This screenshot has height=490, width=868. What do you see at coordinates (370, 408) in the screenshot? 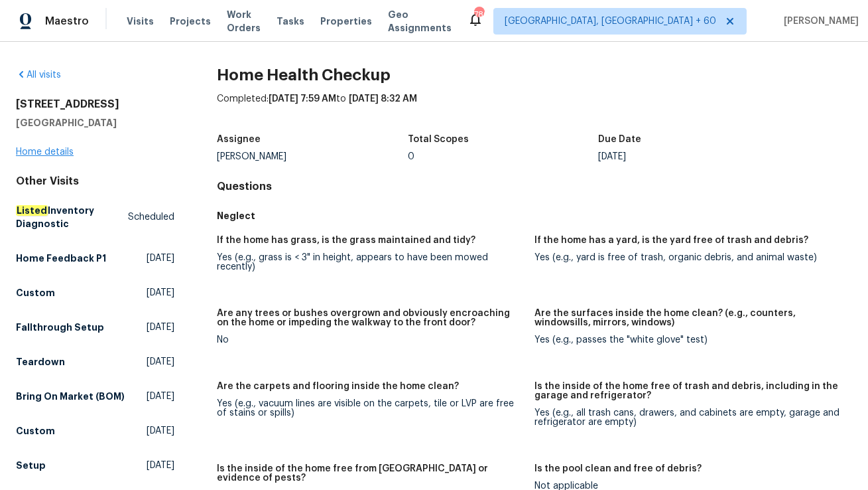
I see `div: Yes (e.g., vacuum lines are visible on the carpets, tile or LVP are free of stains or spills)` at bounding box center [370, 408].